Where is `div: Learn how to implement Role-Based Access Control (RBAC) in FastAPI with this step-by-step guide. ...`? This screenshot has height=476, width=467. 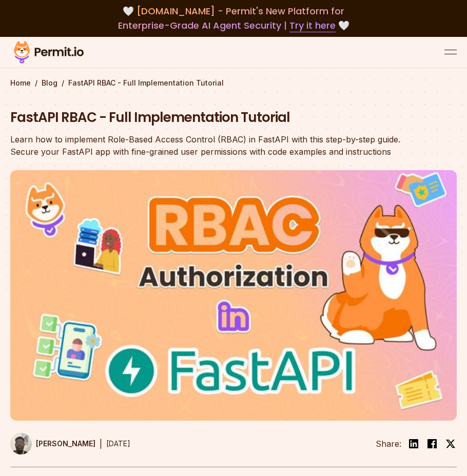
div: Learn how to implement Role-Based Access Control (RBAC) in FastAPI with this step-by-step guide. ... is located at coordinates (207, 145).